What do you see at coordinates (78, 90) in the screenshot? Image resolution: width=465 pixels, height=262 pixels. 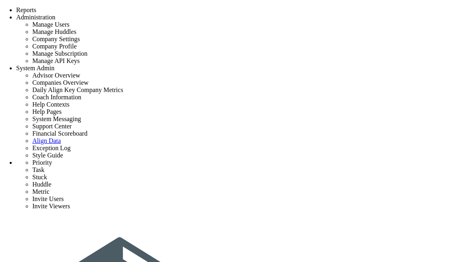 I see `span: Daily Align Key Company Metrics` at bounding box center [78, 90].